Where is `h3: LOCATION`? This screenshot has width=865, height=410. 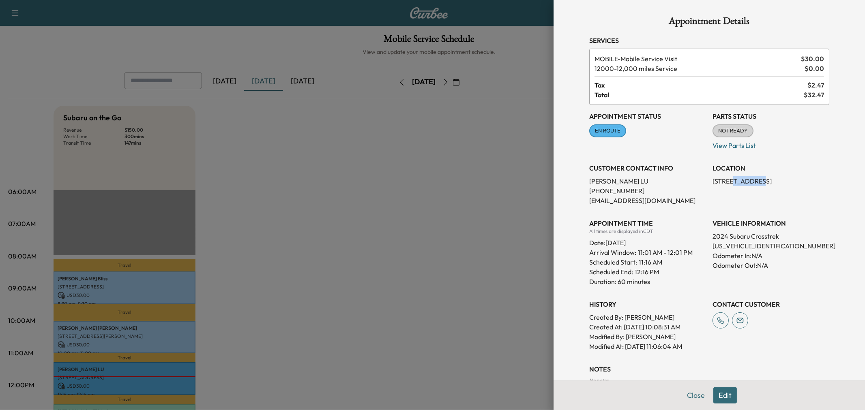 h3: LOCATION is located at coordinates (771, 168).